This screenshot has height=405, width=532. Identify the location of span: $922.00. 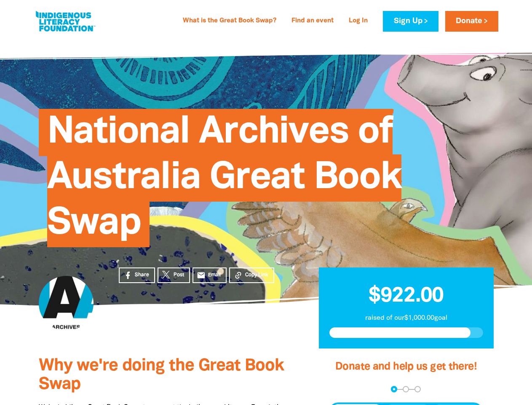
(406, 296).